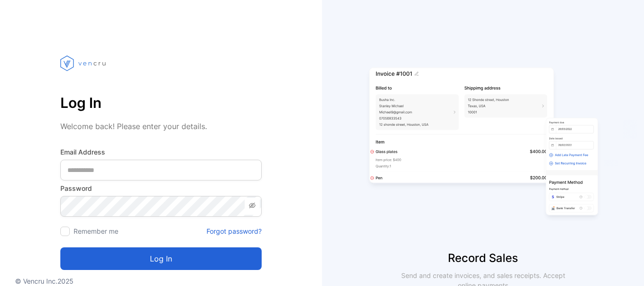  I want to click on label: Email Address, so click(161, 152).